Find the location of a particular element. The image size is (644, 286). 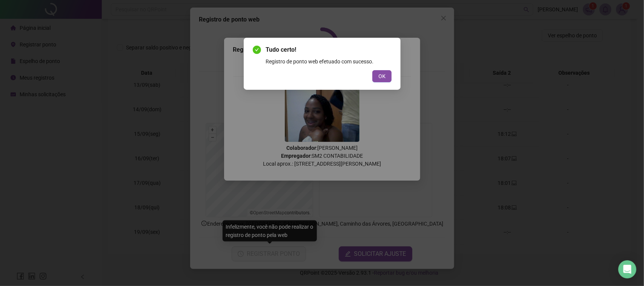

span: check-circle is located at coordinates (257, 50).